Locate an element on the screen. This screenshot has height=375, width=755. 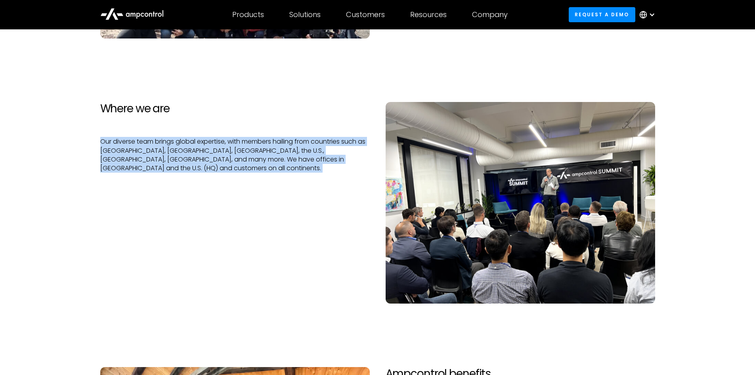
p: Our diverse team brings global expertise, with members hailing from countries such as [GEOGRAPHIC... is located at coordinates (235, 155).